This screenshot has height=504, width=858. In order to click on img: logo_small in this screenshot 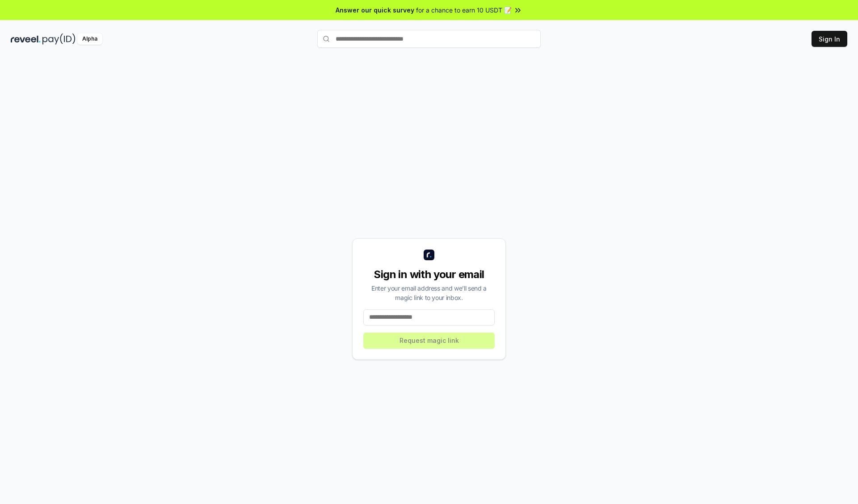, I will do `click(429, 255)`.